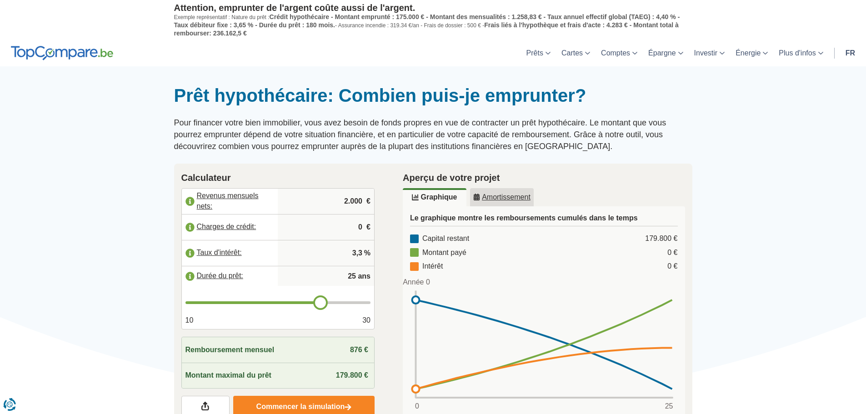 The width and height of the screenshot is (866, 414). What do you see at coordinates (352, 375) in the screenshot?
I see `span: 179.800 €` at bounding box center [352, 375].